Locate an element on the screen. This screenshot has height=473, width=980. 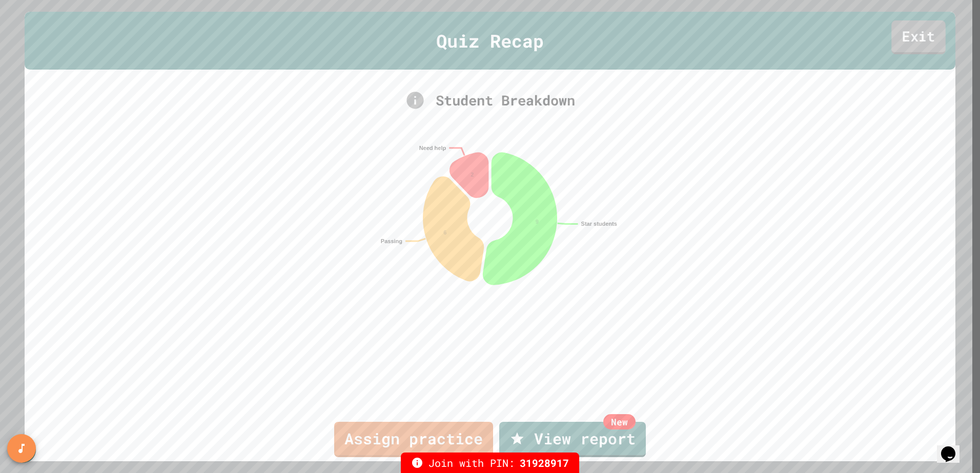
a: Exit is located at coordinates (918, 37).